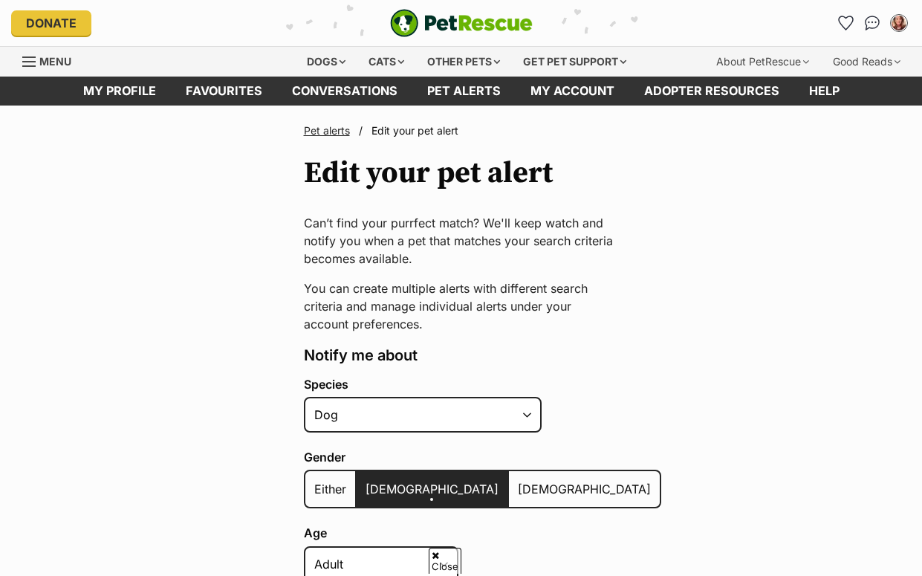  What do you see at coordinates (461, 131) in the screenshot?
I see `nav: Breadcrumbs` at bounding box center [461, 131].